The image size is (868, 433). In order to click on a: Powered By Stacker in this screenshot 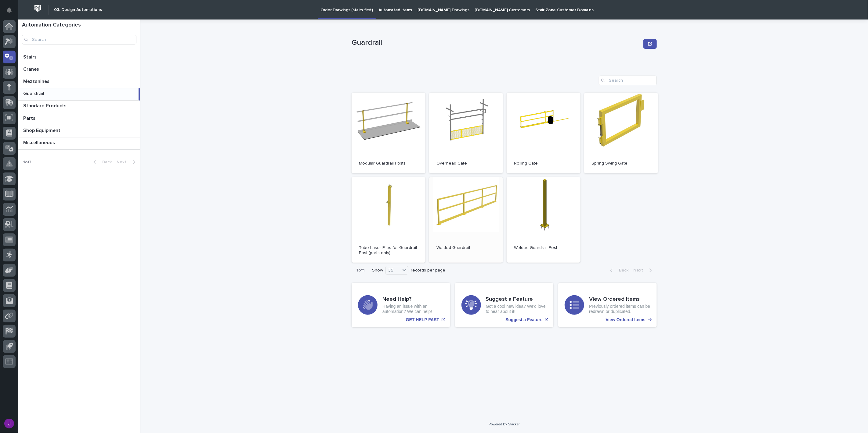, I will do `click(504, 424)`.